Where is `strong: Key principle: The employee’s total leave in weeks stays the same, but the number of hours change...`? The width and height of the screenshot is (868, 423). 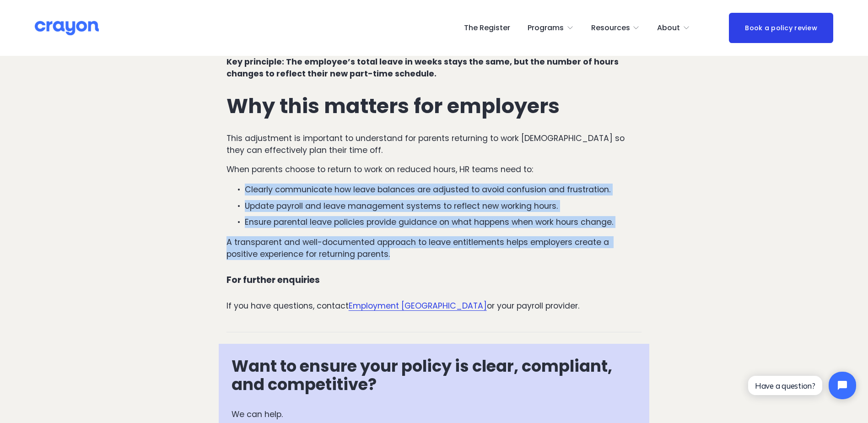 strong: Key principle: The employee’s total leave in weeks stays the same, but the number of hours change... is located at coordinates (424, 68).